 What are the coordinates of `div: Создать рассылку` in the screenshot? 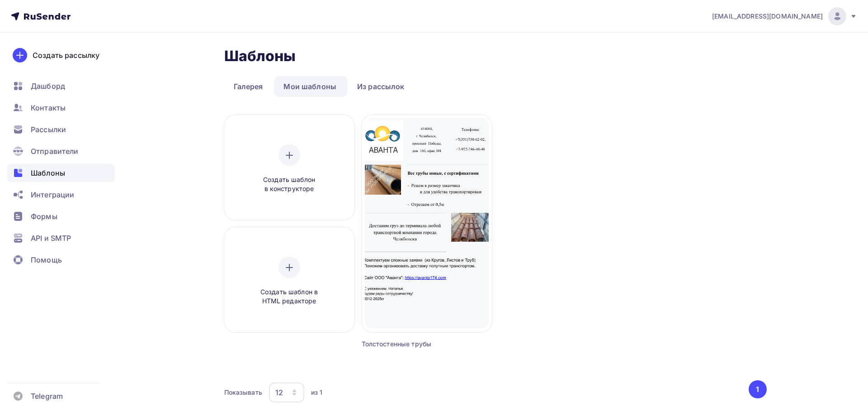 It's located at (66, 55).